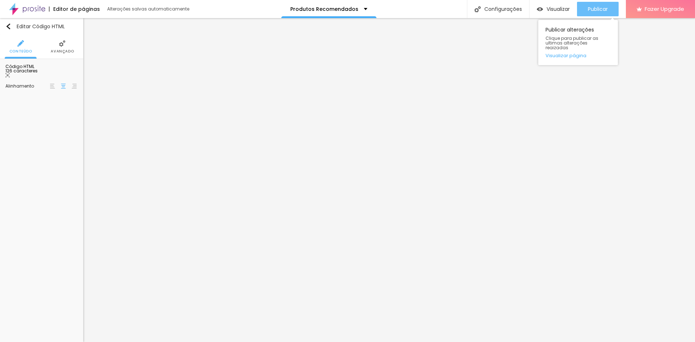  What do you see at coordinates (665, 9) in the screenshot?
I see `span: Fazer Upgrade` at bounding box center [665, 9].